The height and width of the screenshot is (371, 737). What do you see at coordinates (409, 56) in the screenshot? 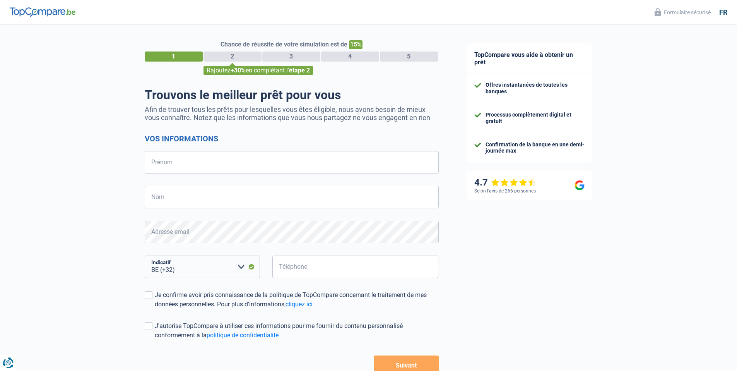
I see `div: 5` at bounding box center [409, 56].